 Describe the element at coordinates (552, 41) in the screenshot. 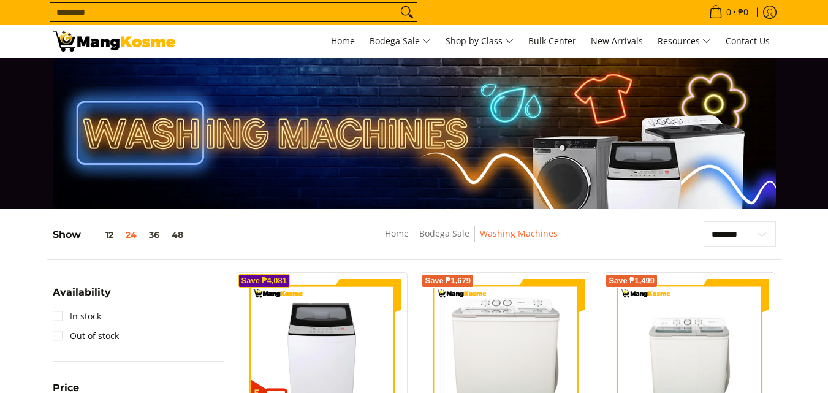

I see `a: Bulk Center` at that location.